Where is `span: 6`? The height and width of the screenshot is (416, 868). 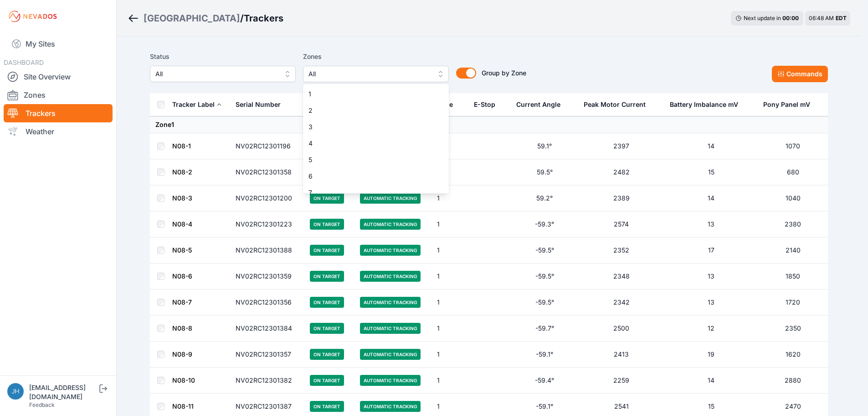 span: 6 is located at coordinates (370, 176).